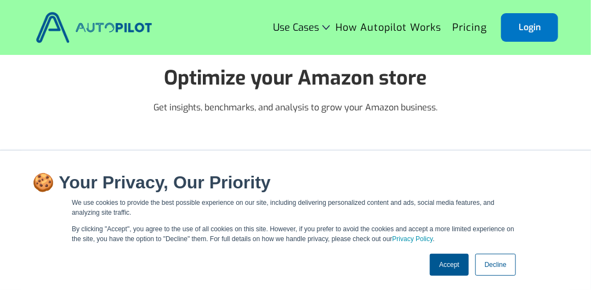 The width and height of the screenshot is (591, 290). Describe the element at coordinates (449, 264) in the screenshot. I see `a: Accept` at that location.